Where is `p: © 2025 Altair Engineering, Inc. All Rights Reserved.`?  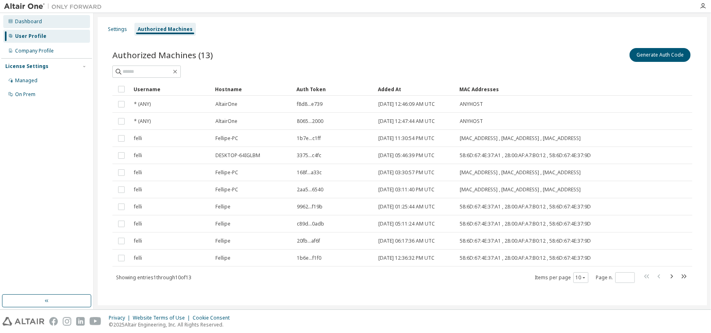
p: © 2025 Altair Engineering, Inc. All Rights Reserved. is located at coordinates (171, 325).